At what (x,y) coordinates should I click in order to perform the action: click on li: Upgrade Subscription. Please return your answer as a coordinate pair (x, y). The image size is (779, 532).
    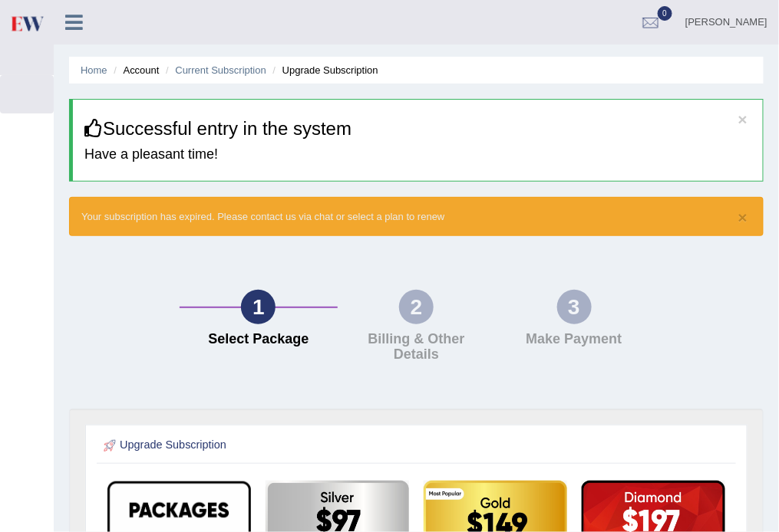
    Looking at the image, I should click on (324, 70).